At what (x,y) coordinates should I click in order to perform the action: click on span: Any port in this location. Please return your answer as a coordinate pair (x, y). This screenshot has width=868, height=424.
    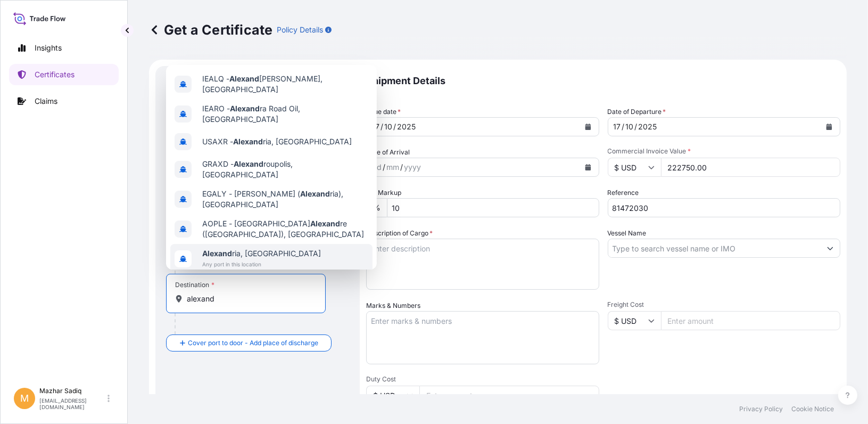
    Looking at the image, I should click on (261, 264).